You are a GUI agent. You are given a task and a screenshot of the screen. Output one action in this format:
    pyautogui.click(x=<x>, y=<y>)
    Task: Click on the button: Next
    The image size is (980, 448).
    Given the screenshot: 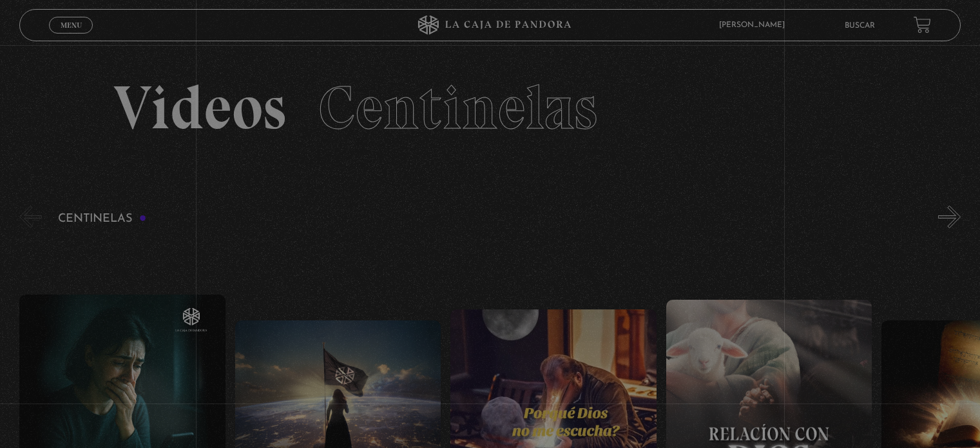 What is the action you would take?
    pyautogui.click(x=949, y=217)
    